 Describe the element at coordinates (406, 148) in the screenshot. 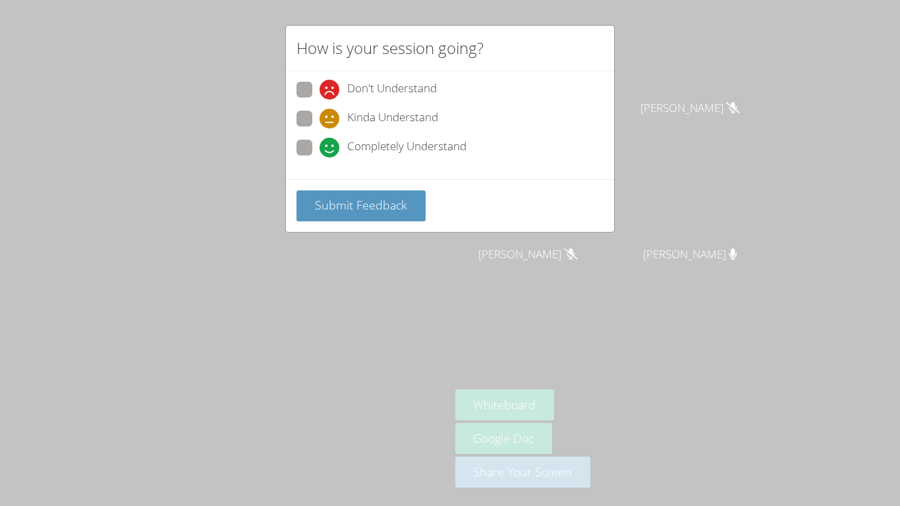

I see `span: Completely Understand` at that location.